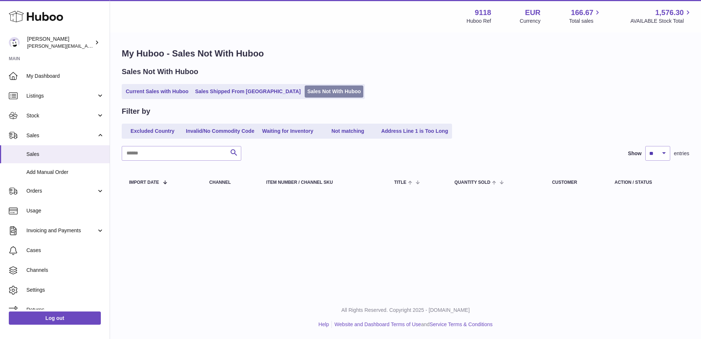 This screenshot has width=701, height=339. I want to click on a: Waiting for Inventory, so click(288, 131).